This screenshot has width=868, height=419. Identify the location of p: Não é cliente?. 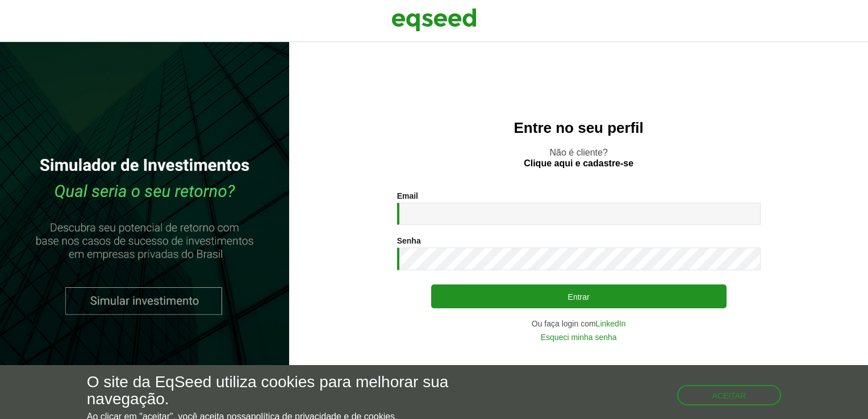
(578, 158).